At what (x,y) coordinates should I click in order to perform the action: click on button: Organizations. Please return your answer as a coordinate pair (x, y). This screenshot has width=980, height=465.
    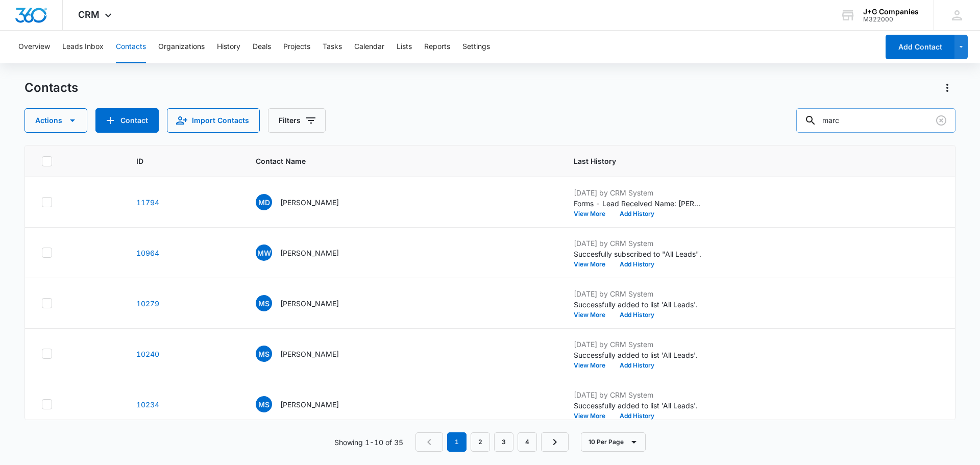
    Looking at the image, I should click on (181, 47).